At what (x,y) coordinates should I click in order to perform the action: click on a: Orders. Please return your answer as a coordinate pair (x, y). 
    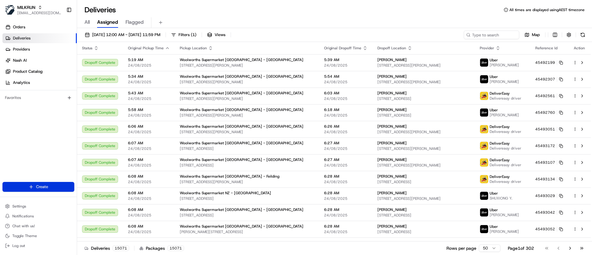
    Looking at the image, I should click on (39, 27).